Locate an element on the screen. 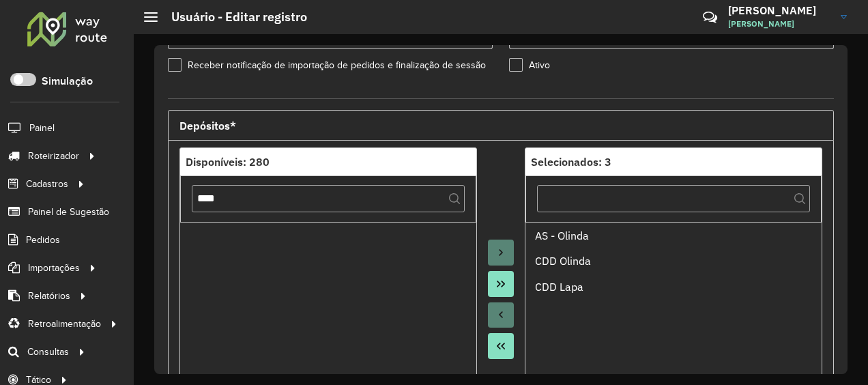  label: Receber notificação de importação de pedidos e finalização de sessão is located at coordinates (327, 65).